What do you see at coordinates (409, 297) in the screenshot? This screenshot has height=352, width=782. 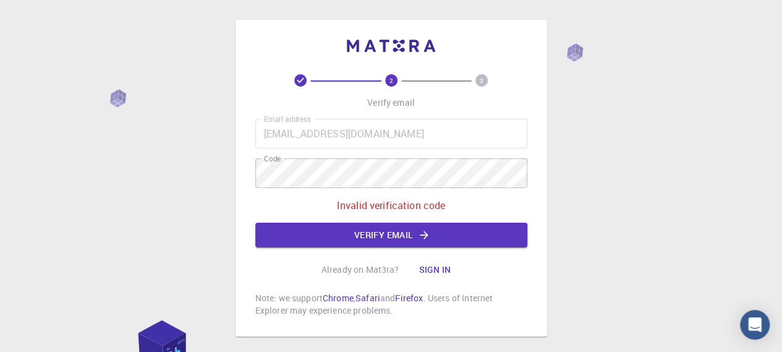 I see `a: Firefox` at bounding box center [409, 297].